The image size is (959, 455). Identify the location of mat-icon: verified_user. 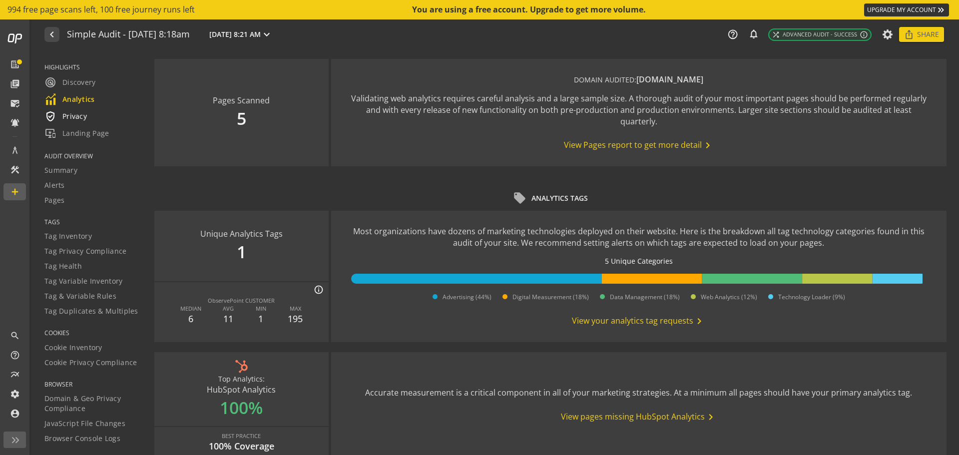
(50, 116).